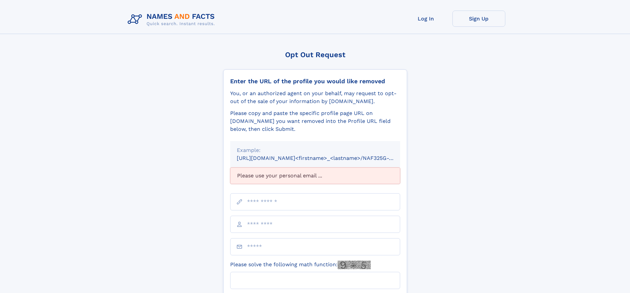  What do you see at coordinates (426, 19) in the screenshot?
I see `a: Log In` at bounding box center [426, 19].